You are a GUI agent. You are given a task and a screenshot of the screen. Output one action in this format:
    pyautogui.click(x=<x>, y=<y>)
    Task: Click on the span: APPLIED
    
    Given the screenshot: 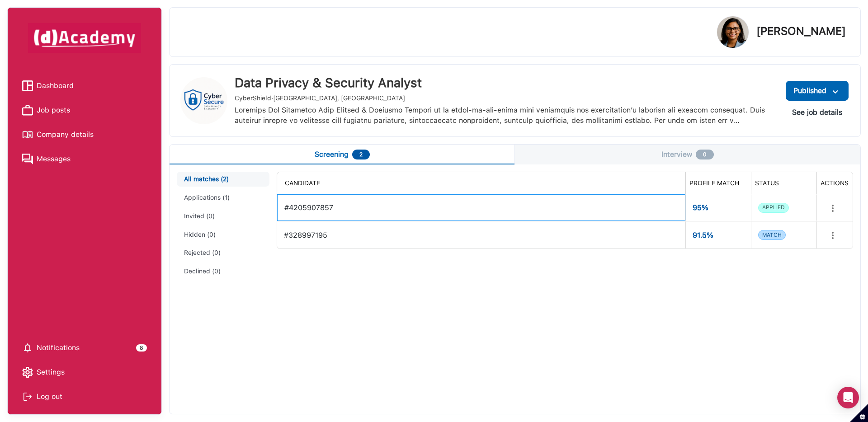 What is the action you would take?
    pyautogui.click(x=773, y=208)
    